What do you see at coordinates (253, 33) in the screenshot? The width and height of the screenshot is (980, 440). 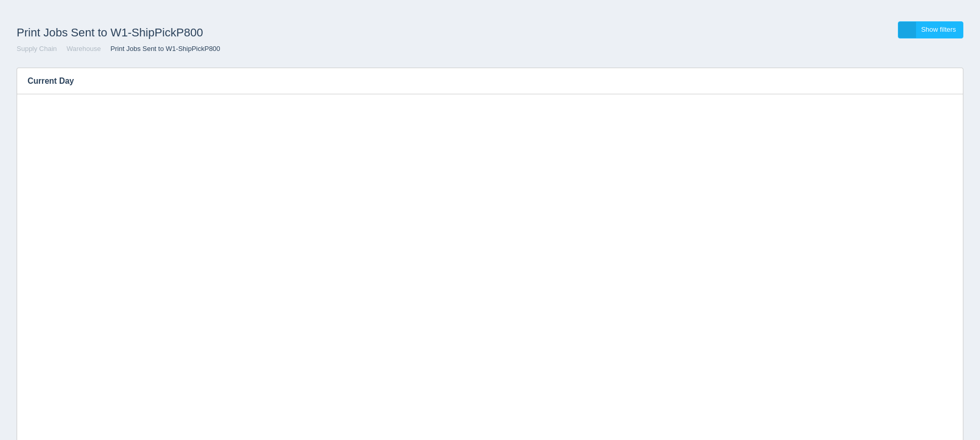 I see `h1: Print Jobs Sent to W1-ShipPickP800` at bounding box center [253, 33].